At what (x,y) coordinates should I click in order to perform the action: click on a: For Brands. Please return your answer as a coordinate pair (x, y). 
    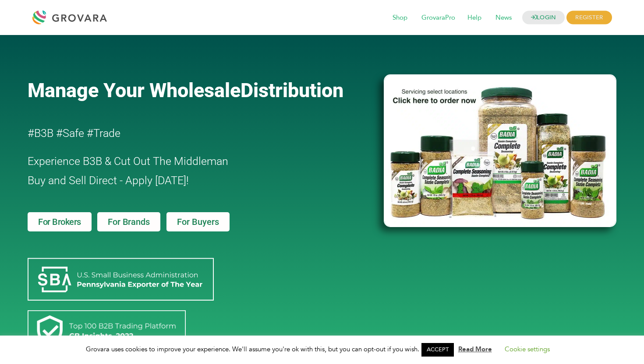
    Looking at the image, I should click on (128, 222).